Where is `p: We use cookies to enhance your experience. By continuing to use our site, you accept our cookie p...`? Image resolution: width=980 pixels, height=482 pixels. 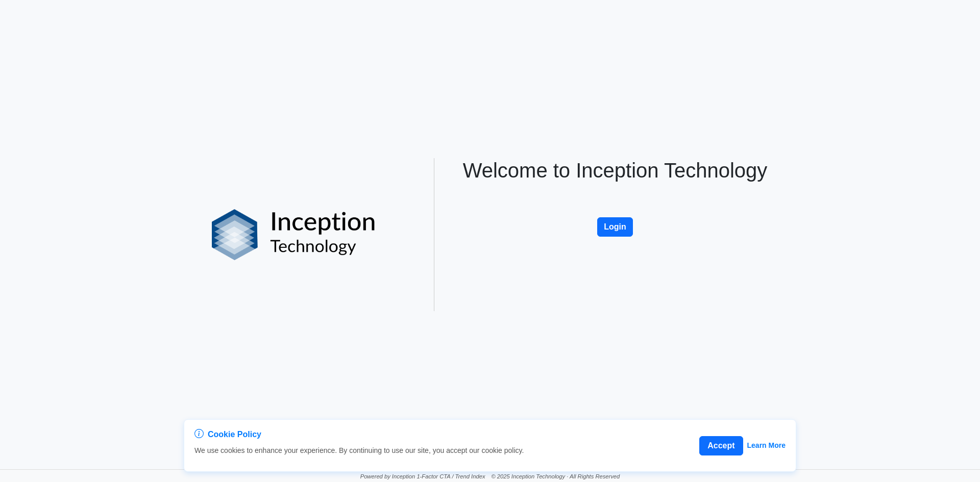 p: We use cookies to enhance your experience. By continuing to use our site, you accept our cookie p... is located at coordinates (359, 450).